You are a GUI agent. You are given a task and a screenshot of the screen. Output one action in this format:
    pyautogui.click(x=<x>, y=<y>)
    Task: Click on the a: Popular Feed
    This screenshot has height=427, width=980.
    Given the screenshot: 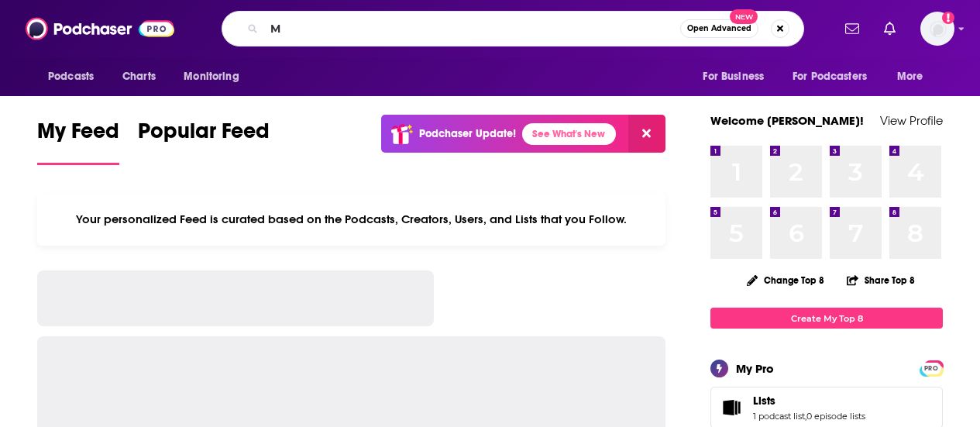 What is the action you would take?
    pyautogui.click(x=204, y=141)
    